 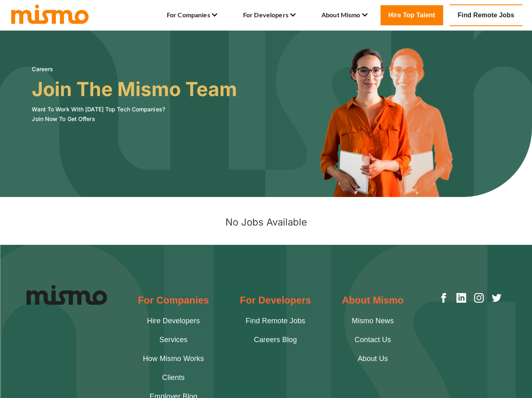 I want to click on a: Contact Us, so click(x=373, y=340).